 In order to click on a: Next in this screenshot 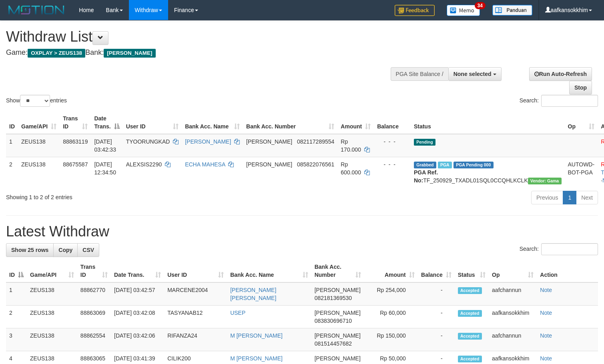, I will do `click(586, 198)`.